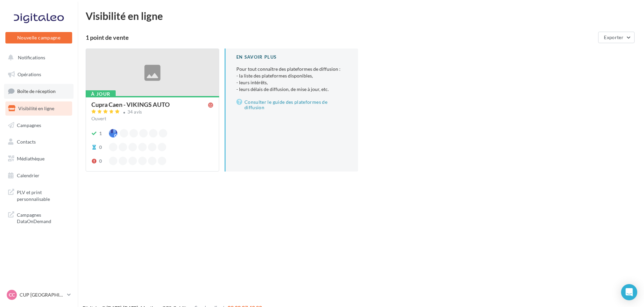 This screenshot has height=307, width=644. I want to click on div: 1 point de vente, so click(341, 37).